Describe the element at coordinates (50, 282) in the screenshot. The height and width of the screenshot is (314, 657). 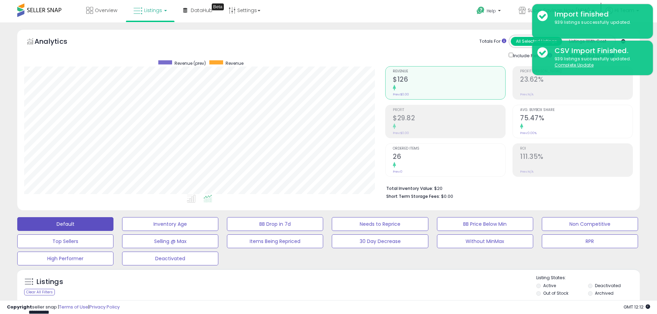
I see `h5: Listings` at that location.